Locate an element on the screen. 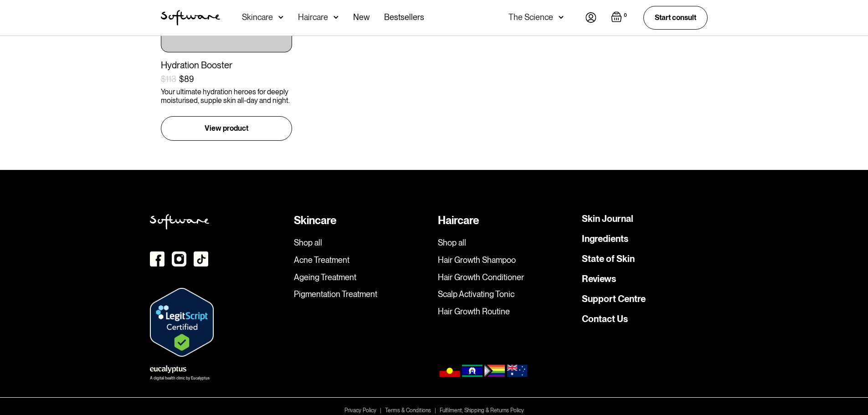 This screenshot has width=868, height=415. a: Open empty cart is located at coordinates (620, 18).